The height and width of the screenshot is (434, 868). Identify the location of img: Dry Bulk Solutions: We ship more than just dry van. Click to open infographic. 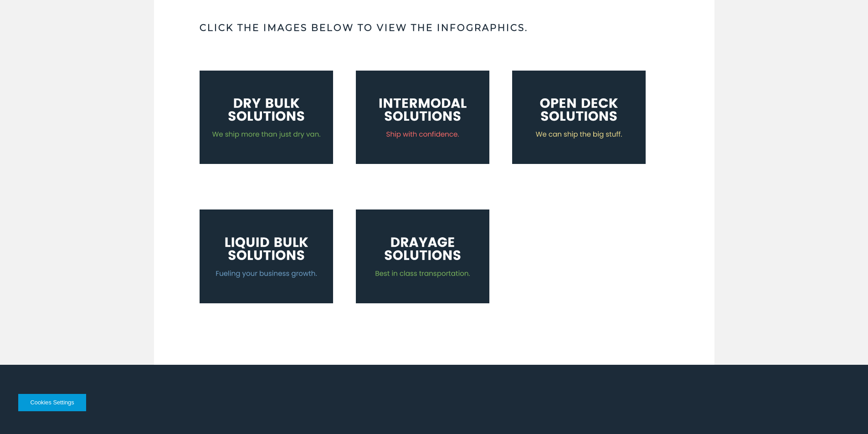
(266, 117).